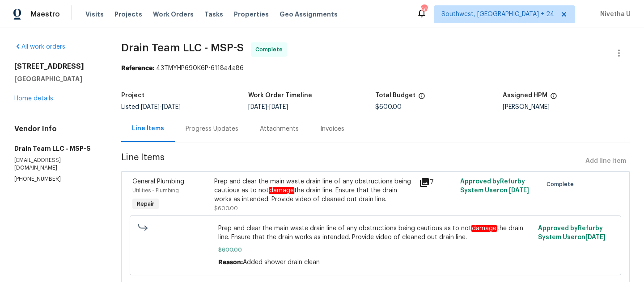  Describe the element at coordinates (279, 129) in the screenshot. I see `div: Attachments` at that location.